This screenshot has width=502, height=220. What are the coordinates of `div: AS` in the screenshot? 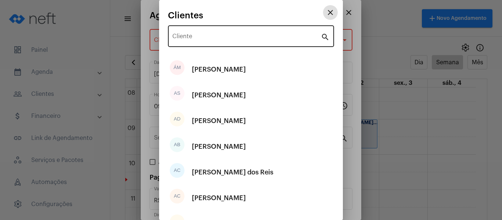 It's located at (177, 93).